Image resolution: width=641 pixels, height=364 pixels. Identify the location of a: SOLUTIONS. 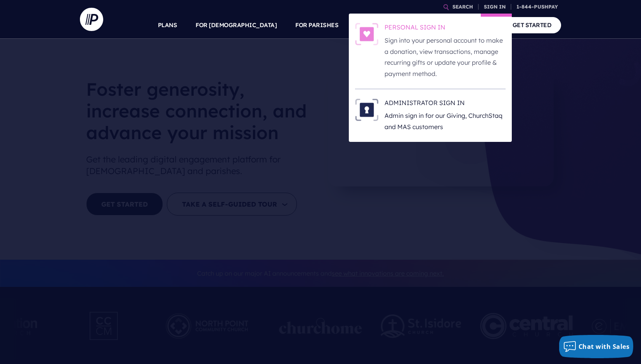
(374, 25).